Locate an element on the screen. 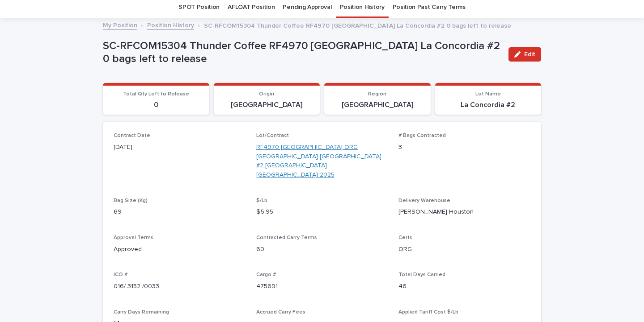  p: La Concordia #2 is located at coordinates (488, 105).